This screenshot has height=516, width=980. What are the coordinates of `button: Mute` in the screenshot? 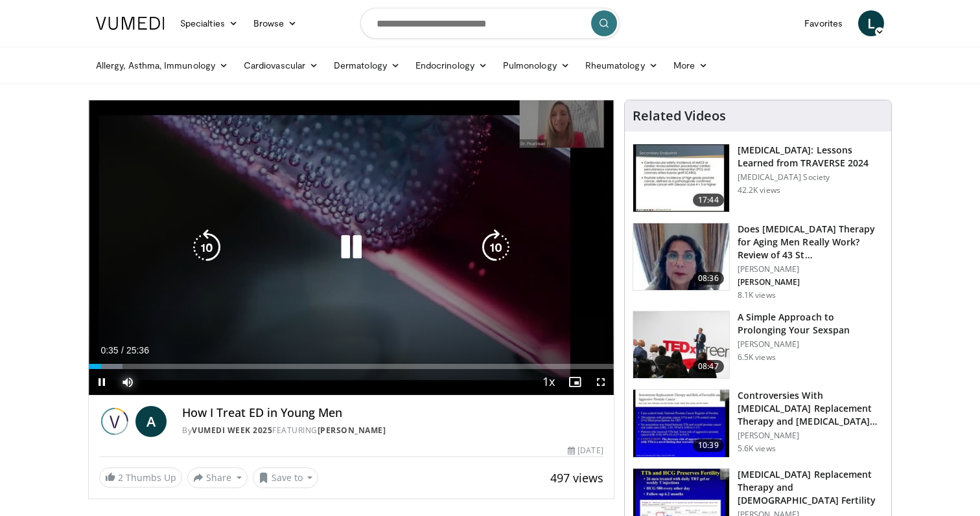 It's located at (128, 382).